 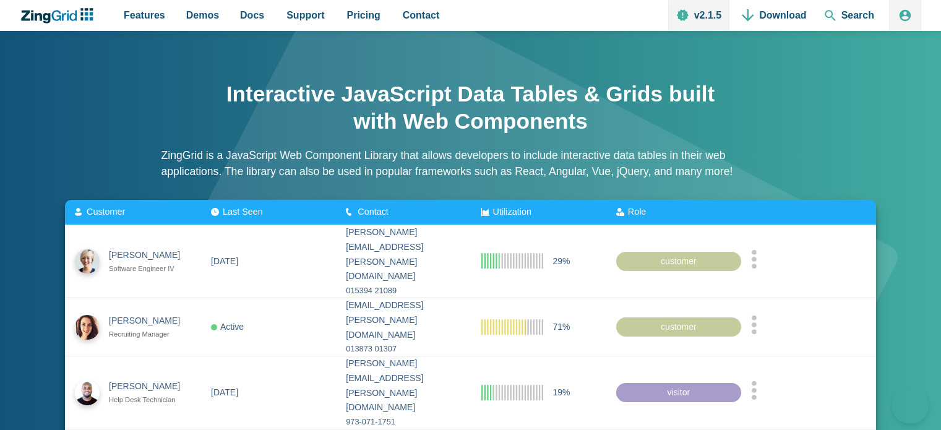 I want to click on span: 19%, so click(x=561, y=392).